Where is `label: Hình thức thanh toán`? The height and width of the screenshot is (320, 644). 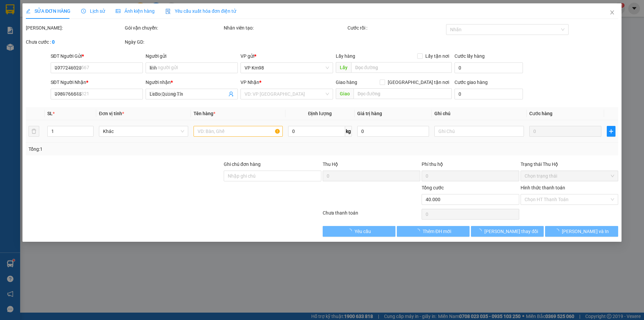 label: Hình thức thanh toán is located at coordinates (543, 188).